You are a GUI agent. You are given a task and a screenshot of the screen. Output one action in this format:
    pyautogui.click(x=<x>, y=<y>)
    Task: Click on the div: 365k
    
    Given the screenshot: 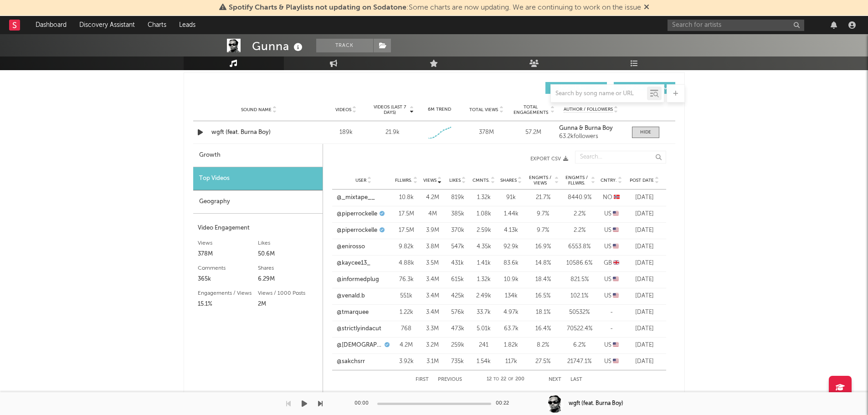 What is the action you would take?
    pyautogui.click(x=228, y=279)
    